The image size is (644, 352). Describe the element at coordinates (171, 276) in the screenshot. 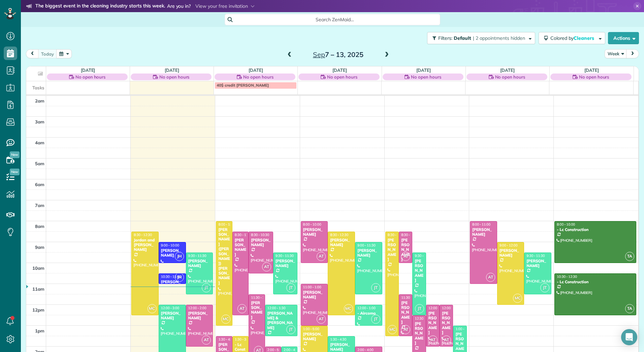

I see `span: 10:30 - 11:00` at that location.